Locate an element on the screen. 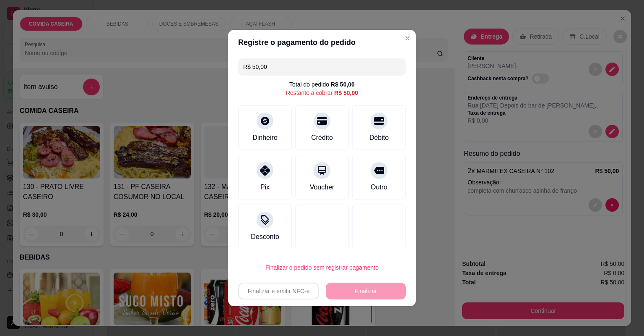 This screenshot has width=644, height=336. div: Crédito is located at coordinates (322, 138).